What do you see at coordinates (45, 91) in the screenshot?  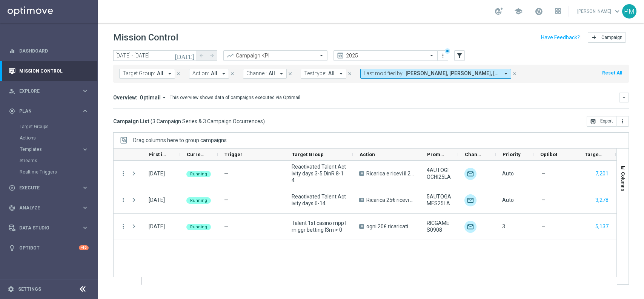 I see `div: Explore` at bounding box center [45, 91].